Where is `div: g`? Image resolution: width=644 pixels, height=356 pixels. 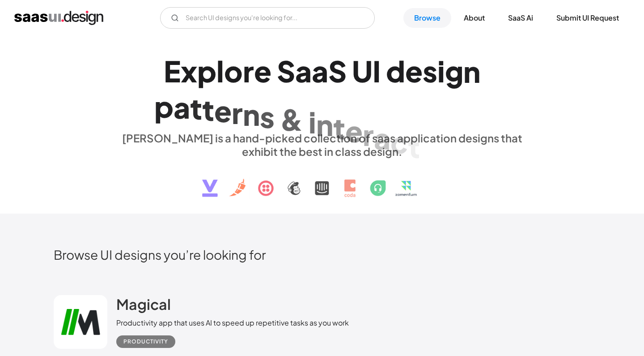 div: g is located at coordinates (454, 70).